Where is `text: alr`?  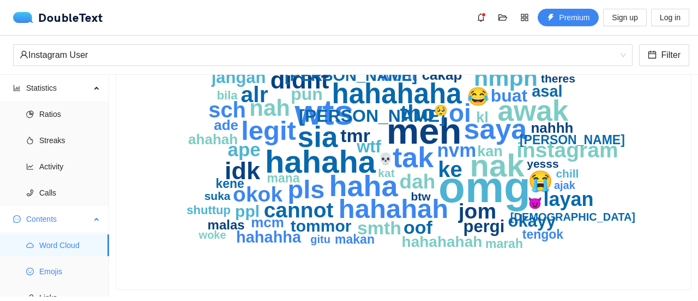
text: alr is located at coordinates (255, 94).